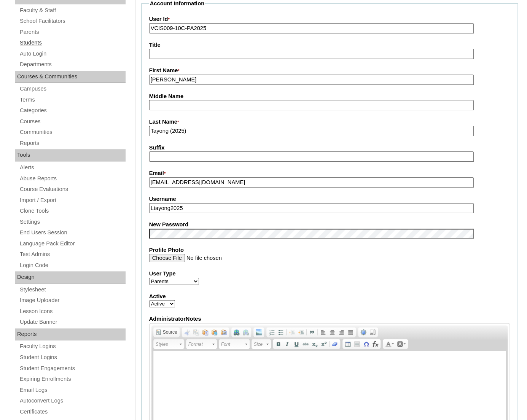 This screenshot has width=527, height=420. I want to click on a: Italic, so click(287, 344).